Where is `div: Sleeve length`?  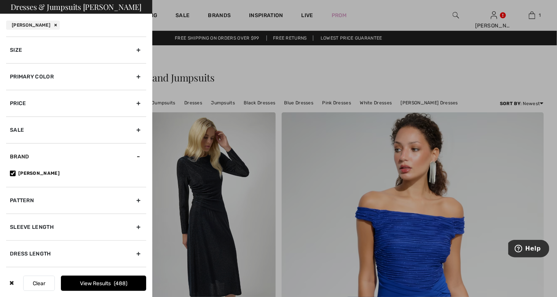
div: Sleeve length is located at coordinates (76, 227).